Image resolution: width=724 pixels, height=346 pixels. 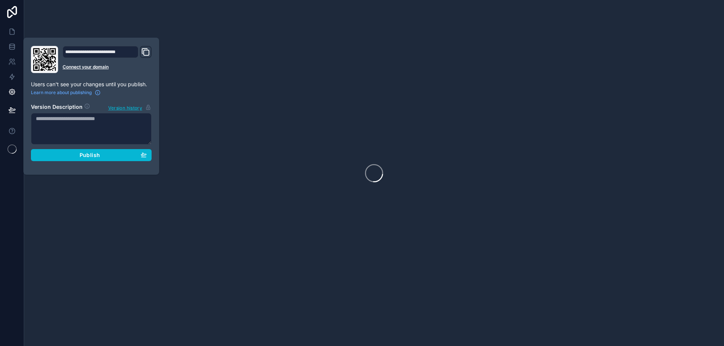 I want to click on a: Learn more about publishing, so click(x=66, y=93).